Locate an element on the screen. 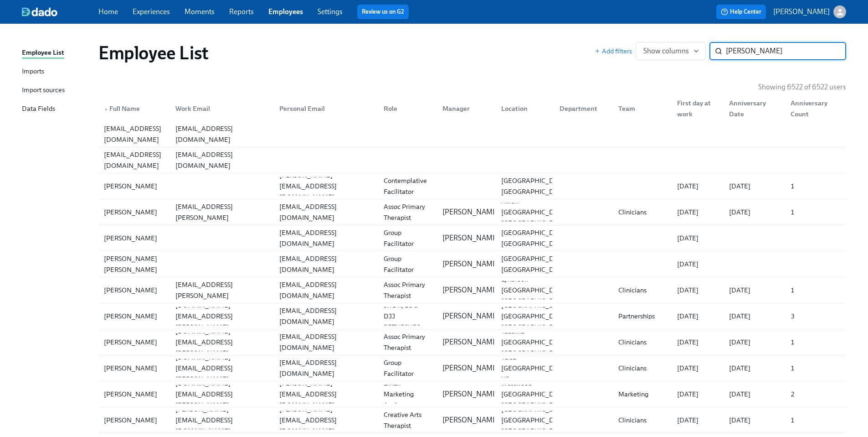 Image resolution: width=868 pixels, height=437 pixels. div: Contemplative Facilitator is located at coordinates (408, 186).